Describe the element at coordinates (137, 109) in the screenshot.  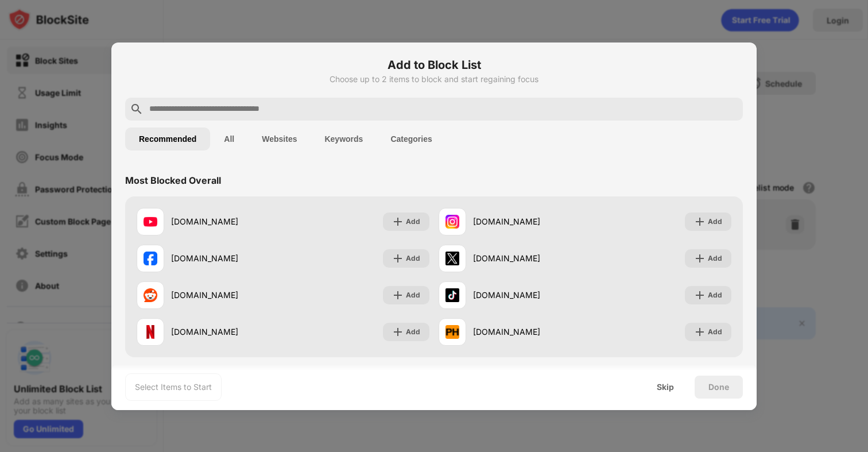
I see `img: search.svg` at that location.